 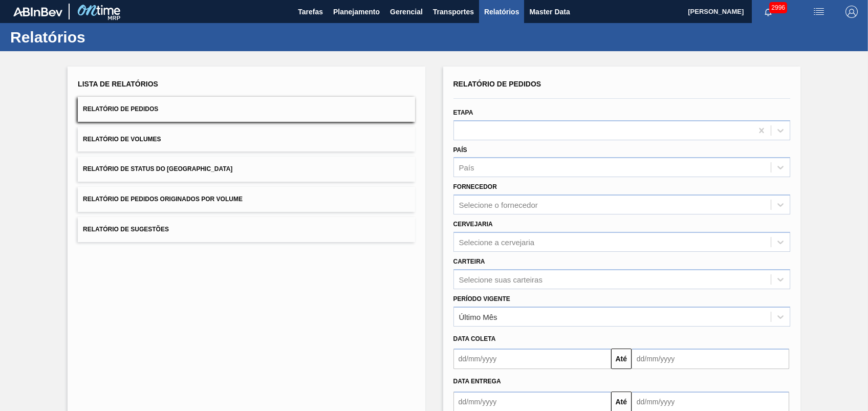 What do you see at coordinates (478, 316) in the screenshot?
I see `div: Último Mês` at bounding box center [478, 316].